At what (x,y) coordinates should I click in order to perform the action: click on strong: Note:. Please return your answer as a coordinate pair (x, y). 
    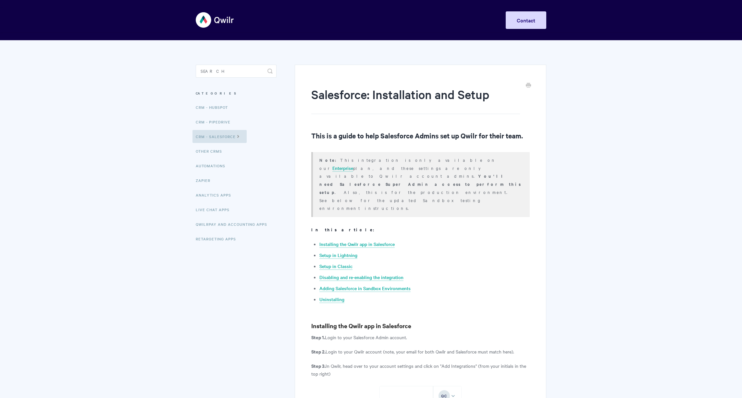
    Looking at the image, I should click on (330, 160).